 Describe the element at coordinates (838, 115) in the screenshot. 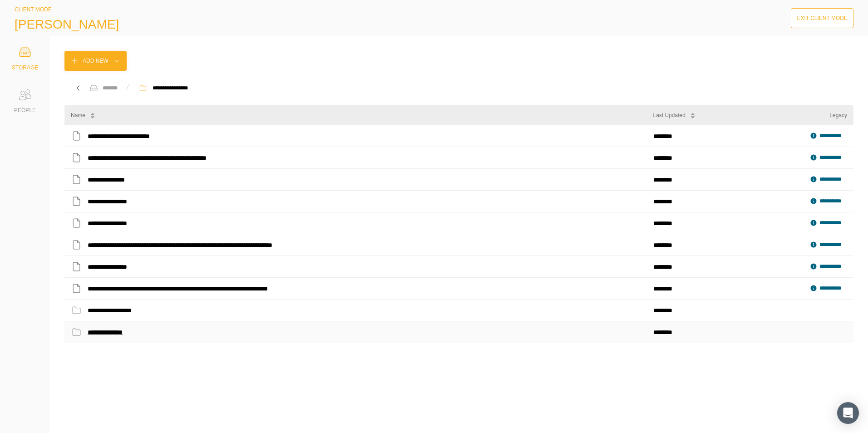

I see `div: Legacy` at that location.